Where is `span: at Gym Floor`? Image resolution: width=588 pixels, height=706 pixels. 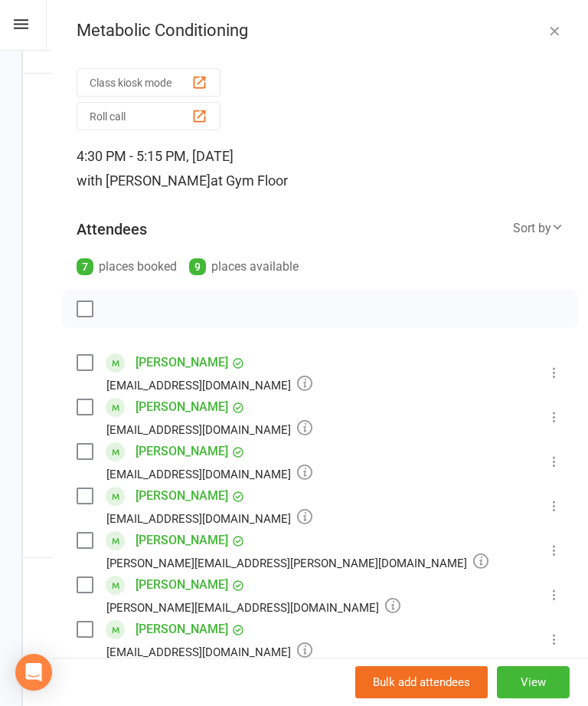 span: at Gym Floor is located at coordinates (249, 180).